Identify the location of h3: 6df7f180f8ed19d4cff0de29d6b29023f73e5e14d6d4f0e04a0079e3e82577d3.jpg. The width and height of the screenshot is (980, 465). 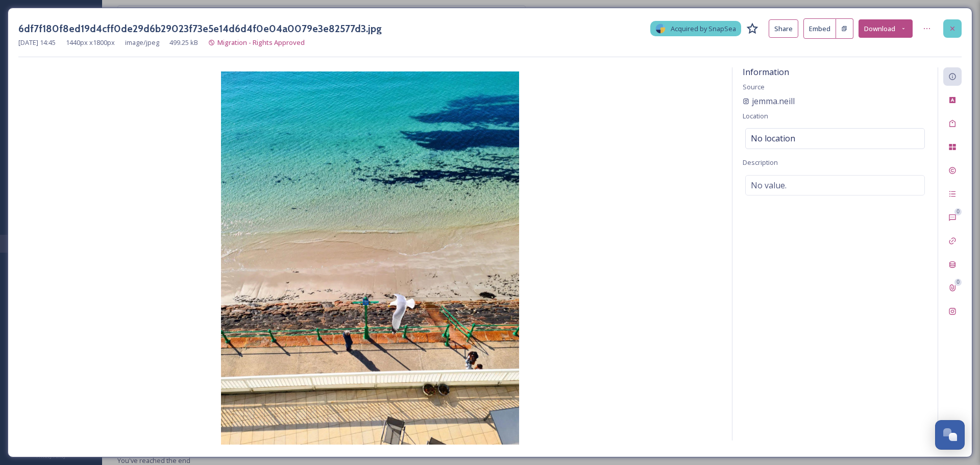
(200, 28).